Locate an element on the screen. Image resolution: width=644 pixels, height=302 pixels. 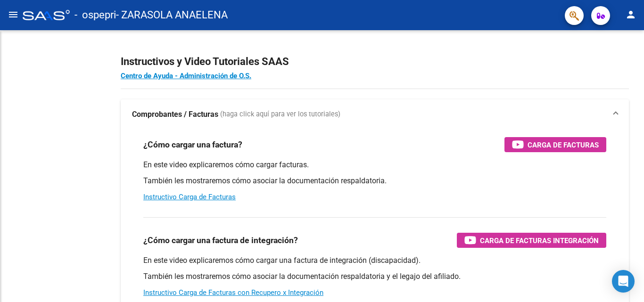
strong: Comprobantes / Facturas is located at coordinates (175, 115).